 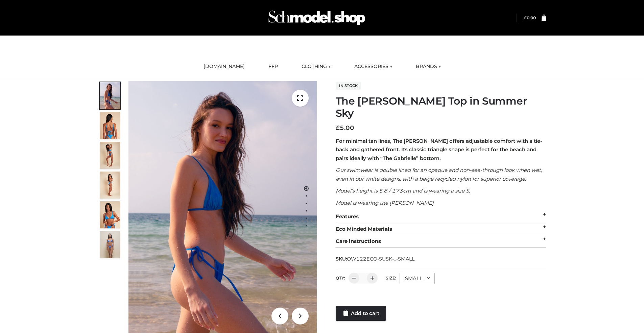 What do you see at coordinates (361, 313) in the screenshot?
I see `a: Add to cart` at bounding box center [361, 313].